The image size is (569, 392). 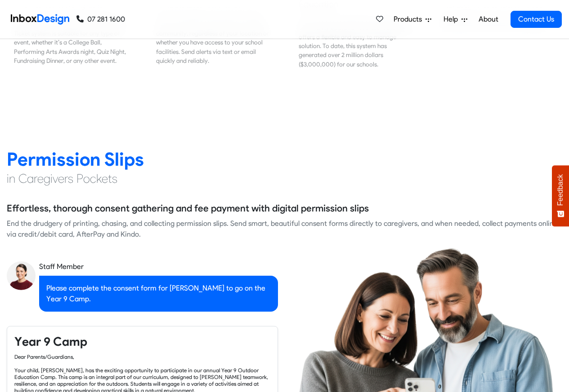 I want to click on h5: Effortless, thorough consent gathering and fee payment with digital permission slips, so click(x=188, y=209).